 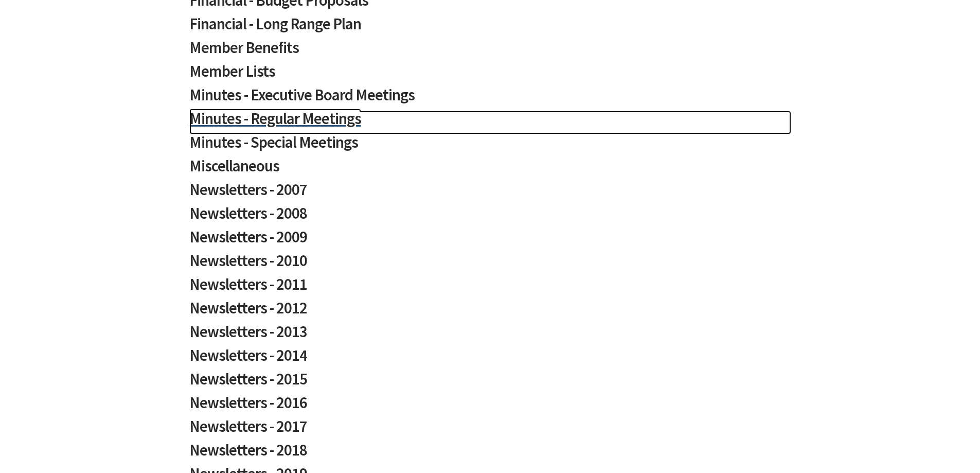 What do you see at coordinates (490, 28) in the screenshot?
I see `a: Financial - Long Range Plan` at bounding box center [490, 28].